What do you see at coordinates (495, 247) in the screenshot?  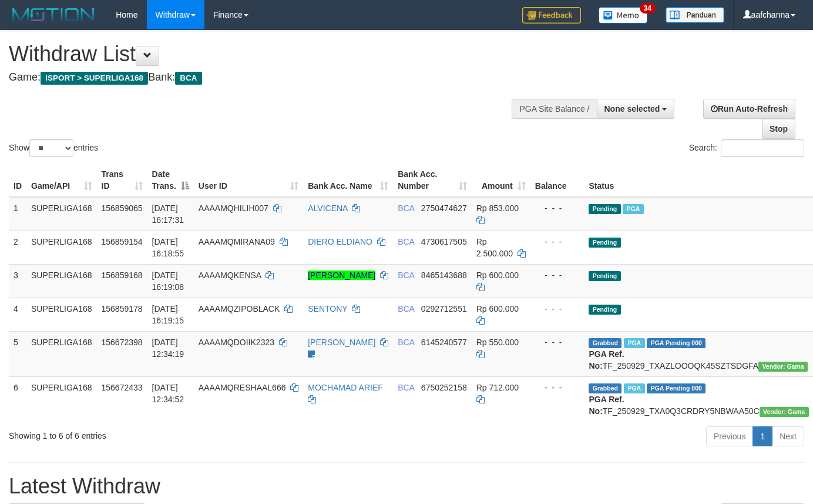 I see `span: Rp 2.500.000` at bounding box center [495, 247].